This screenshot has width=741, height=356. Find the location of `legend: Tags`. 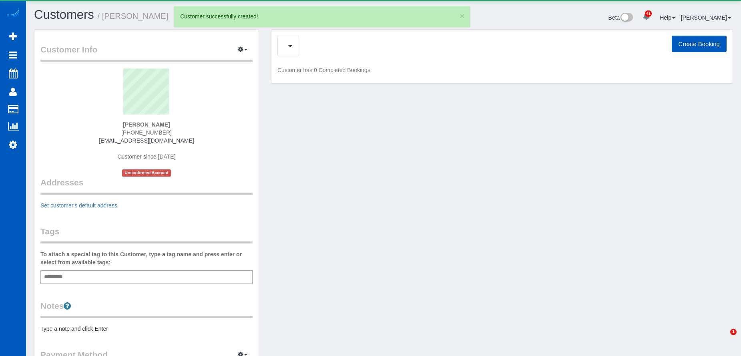

legend: Tags is located at coordinates (147, 234).